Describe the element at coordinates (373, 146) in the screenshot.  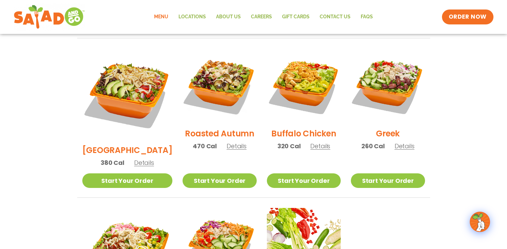
I see `span: 260 Cal` at that location.